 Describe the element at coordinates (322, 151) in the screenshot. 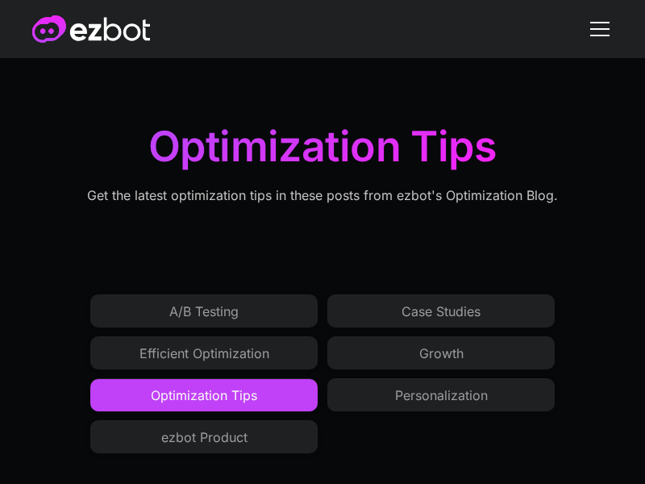

I see `h1: Optimization Tips` at that location.